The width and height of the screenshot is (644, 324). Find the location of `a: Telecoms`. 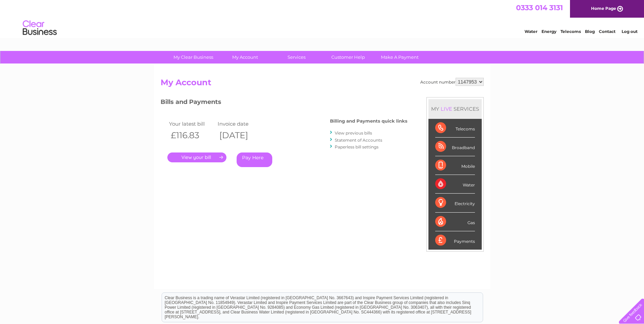

a: Telecoms is located at coordinates (571, 31).